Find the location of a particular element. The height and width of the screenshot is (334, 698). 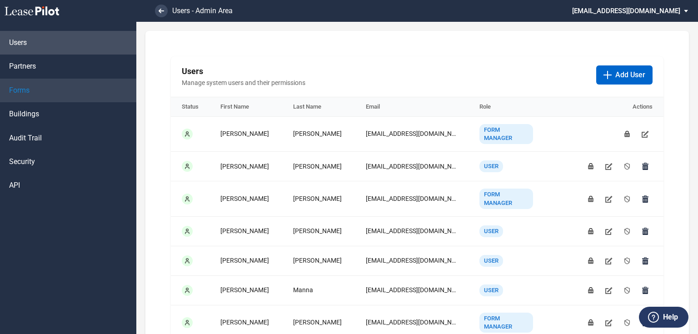

th: Email is located at coordinates (412, 107).